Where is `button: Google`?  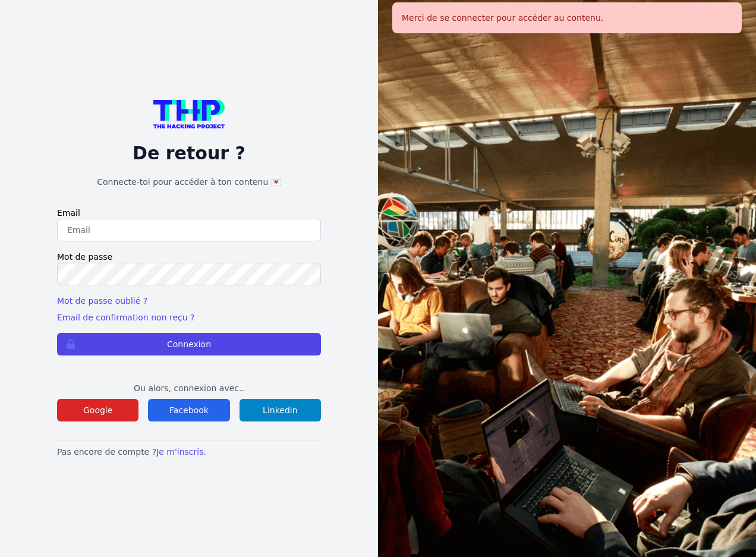
button: Google is located at coordinates (97, 410).